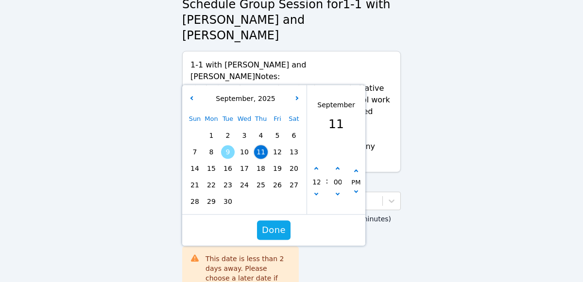  Describe the element at coordinates (336, 105) in the screenshot. I see `div: September` at that location.